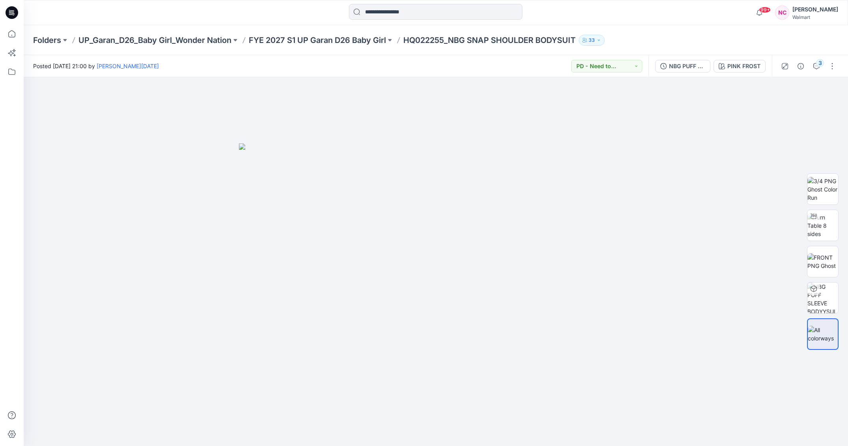 The image size is (848, 446). Describe the element at coordinates (800, 66) in the screenshot. I see `button: Details` at that location.